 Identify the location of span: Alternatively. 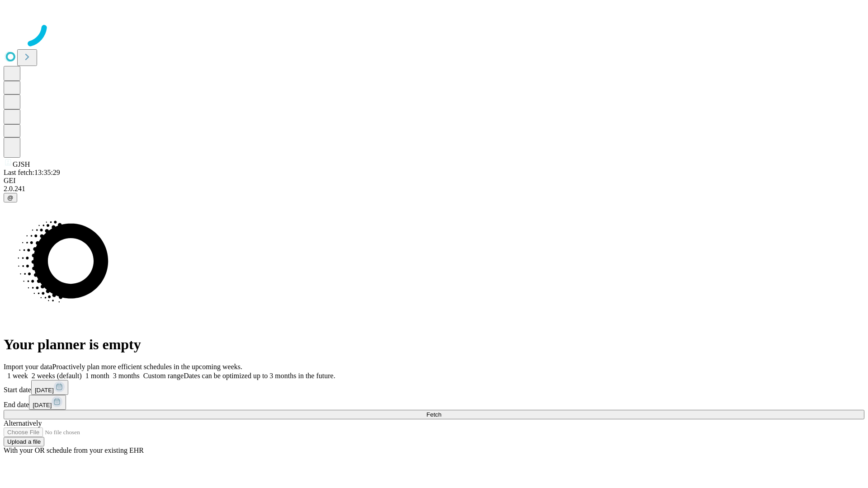
(23, 423).